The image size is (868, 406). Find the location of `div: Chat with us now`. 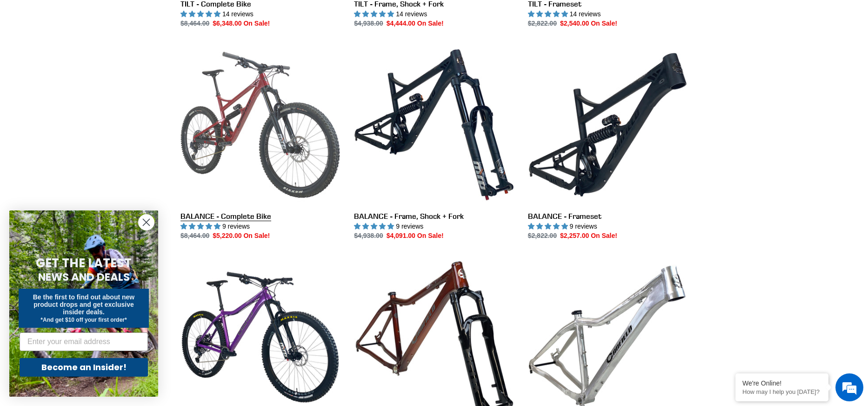

div: Chat with us now is located at coordinates (117, 58).